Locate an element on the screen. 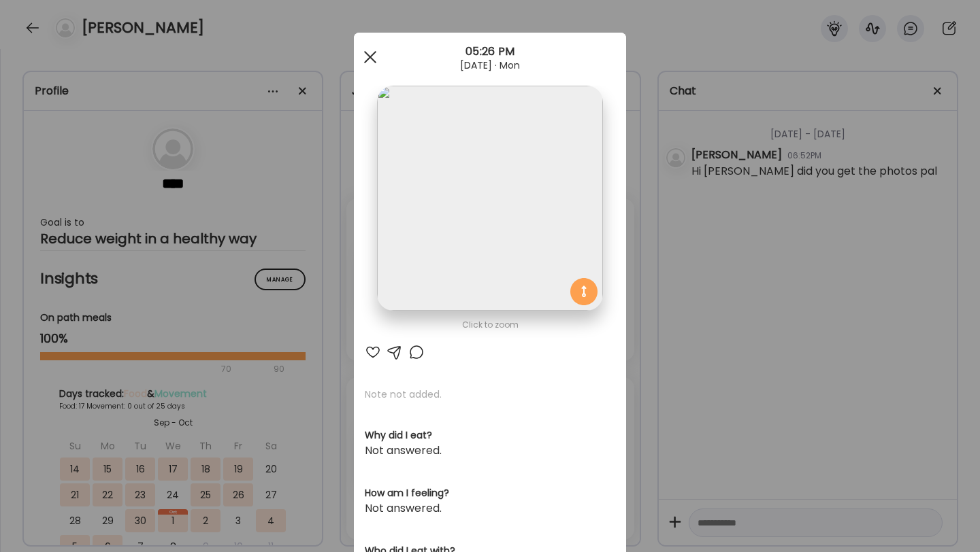 This screenshot has width=980, height=552. img: images%2FqXFc7aMTU5fNNZiMnXpPEgEZiJe2%2FWoE62juKffe8IoVhTVyj%2Fe1YaPkMfawpnwwOBCBFI_1080 is located at coordinates (489, 198).